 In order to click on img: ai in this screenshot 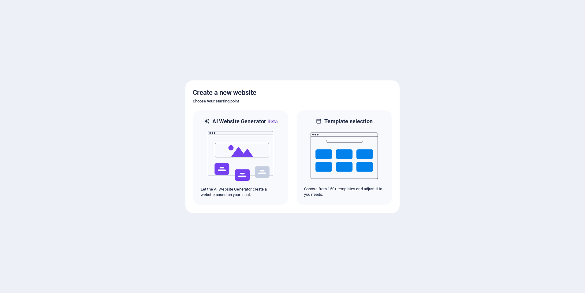, I will do `click(241, 156)`.